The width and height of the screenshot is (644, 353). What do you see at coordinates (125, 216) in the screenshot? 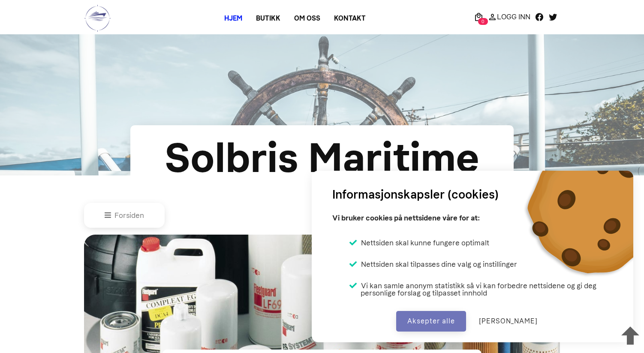
I see `a: Forsiden` at bounding box center [125, 216].